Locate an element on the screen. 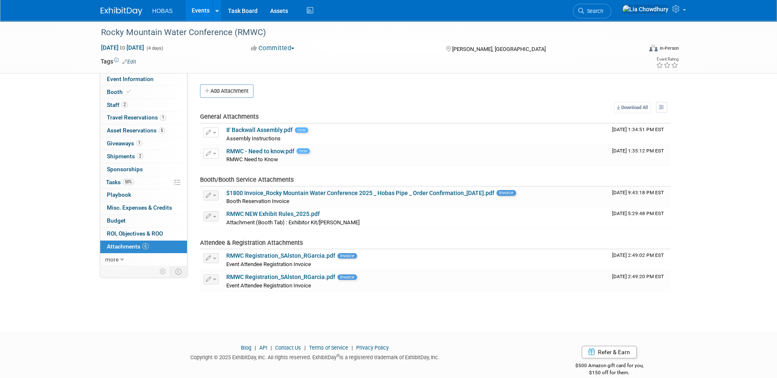 The width and height of the screenshot is (777, 378). span: to is located at coordinates (122, 48).